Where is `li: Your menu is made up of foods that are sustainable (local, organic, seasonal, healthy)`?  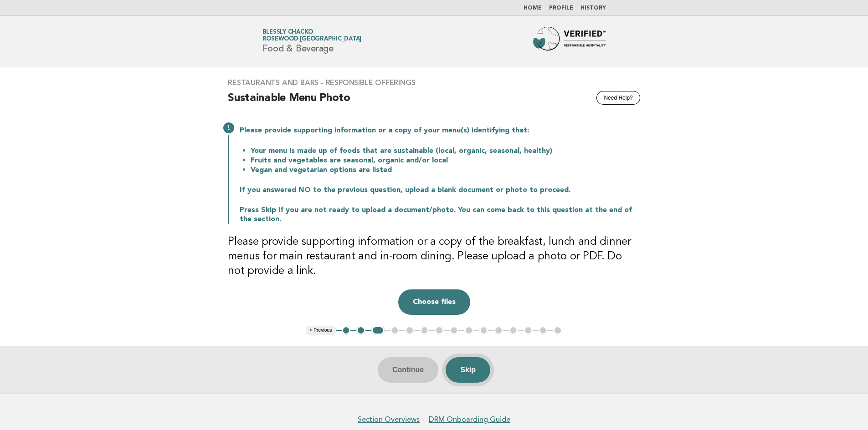
li: Your menu is made up of foods that are sustainable (local, organic, seasonal, healthy) is located at coordinates (445, 151).